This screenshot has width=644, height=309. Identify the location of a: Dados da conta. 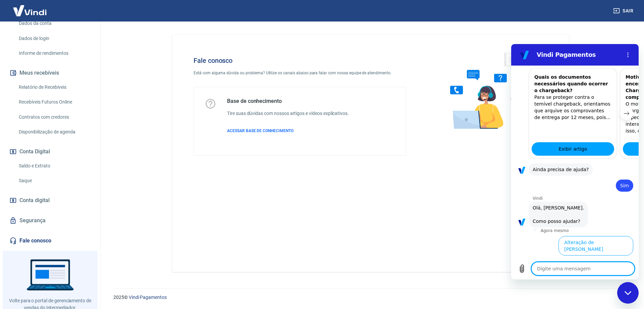
(54, 23).